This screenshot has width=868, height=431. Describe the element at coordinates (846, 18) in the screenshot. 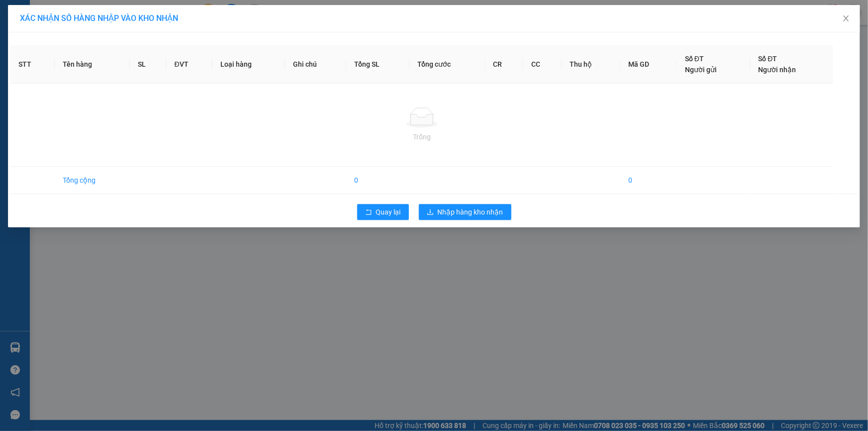

I see `span: close` at that location.